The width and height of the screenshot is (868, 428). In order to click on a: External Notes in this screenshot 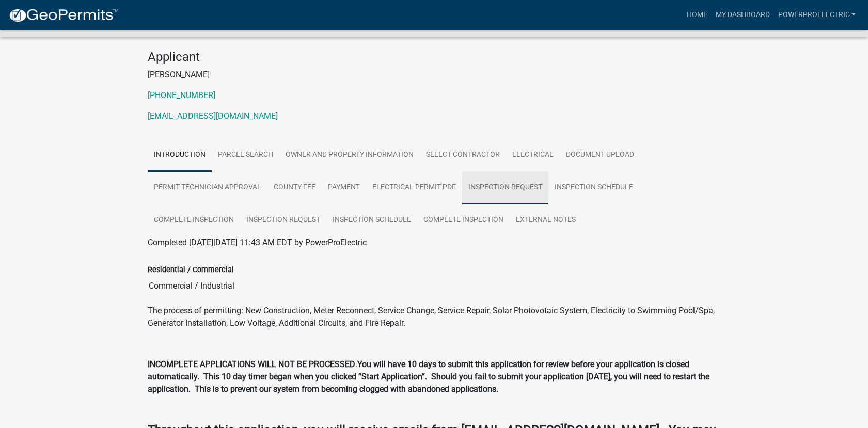, I will do `click(546, 221)`.